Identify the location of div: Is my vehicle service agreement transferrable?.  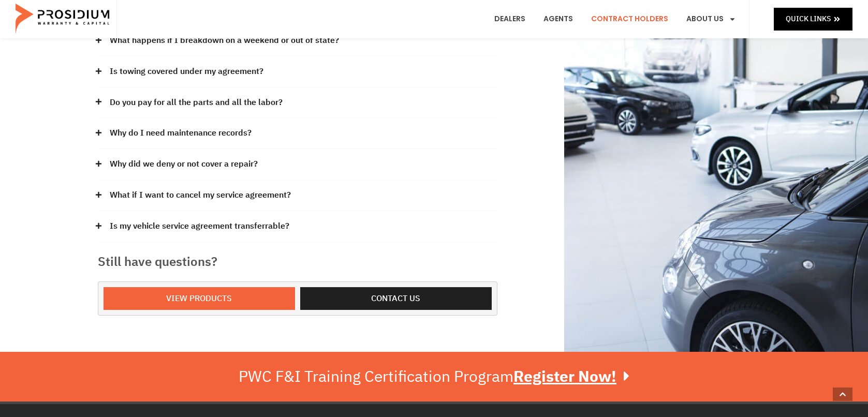
(298, 226).